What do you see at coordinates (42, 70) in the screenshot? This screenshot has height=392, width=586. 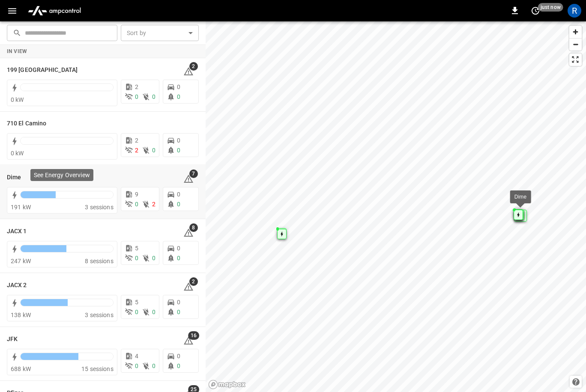 I see `h6: 199 Erie` at bounding box center [42, 70].